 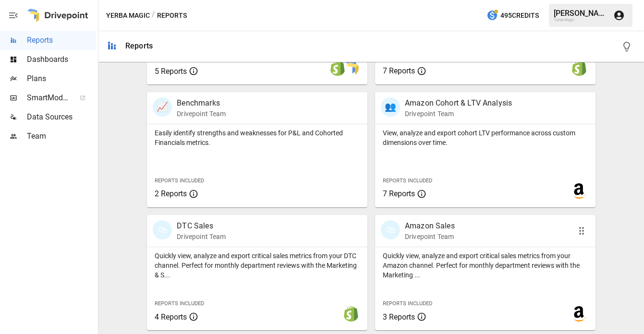 I want to click on span: Reports, so click(x=61, y=40).